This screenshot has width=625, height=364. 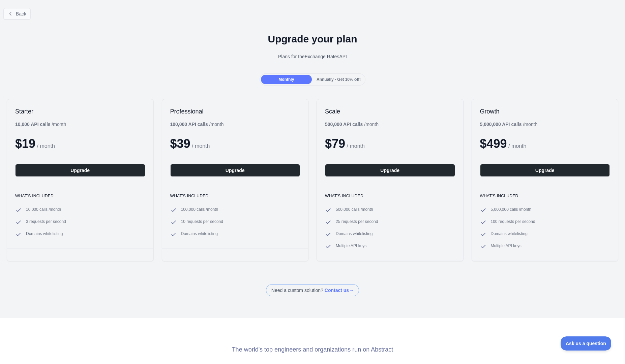 What do you see at coordinates (235, 112) in the screenshot?
I see `h2: Professional` at bounding box center [235, 112].